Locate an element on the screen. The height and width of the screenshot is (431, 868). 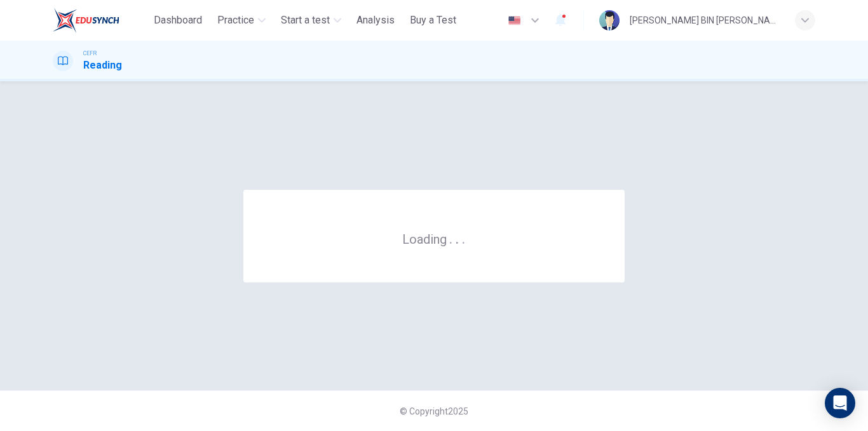
a: Buy a Test is located at coordinates (433, 21).